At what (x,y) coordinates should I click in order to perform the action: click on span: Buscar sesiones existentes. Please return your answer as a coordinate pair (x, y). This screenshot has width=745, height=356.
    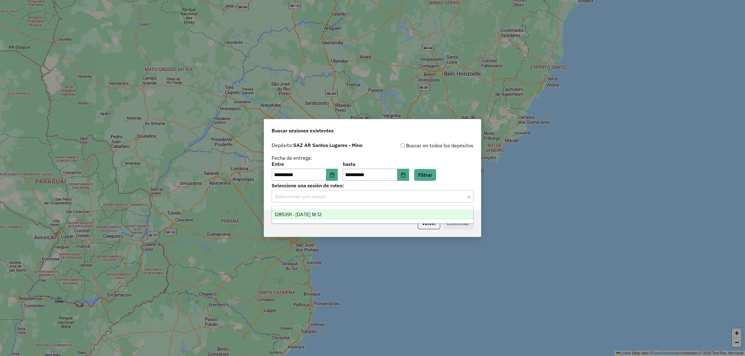
    Looking at the image, I should click on (303, 131).